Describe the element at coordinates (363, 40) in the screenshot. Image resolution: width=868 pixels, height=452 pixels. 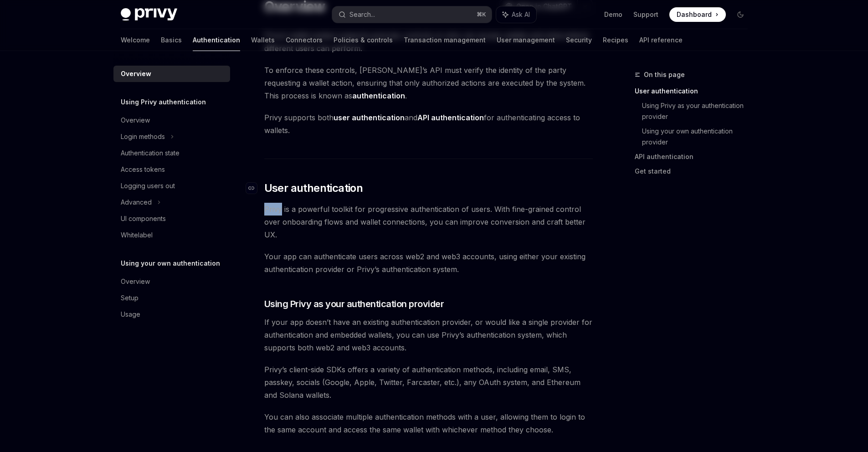
I see `a: Policies & controls` at that location.